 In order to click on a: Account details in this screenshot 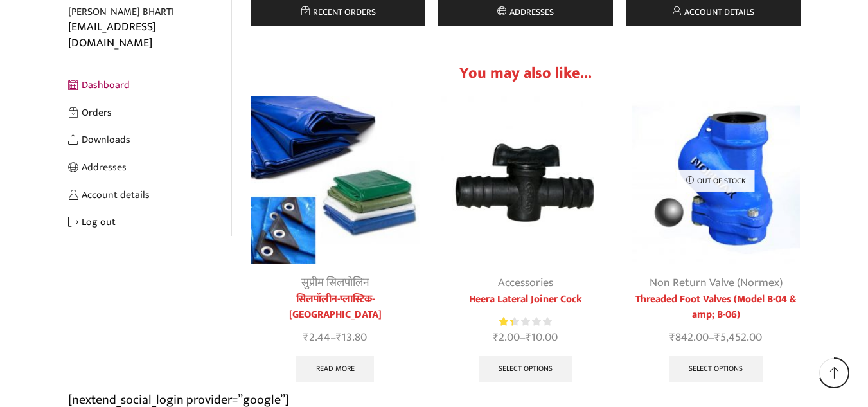, I will do `click(150, 195)`.